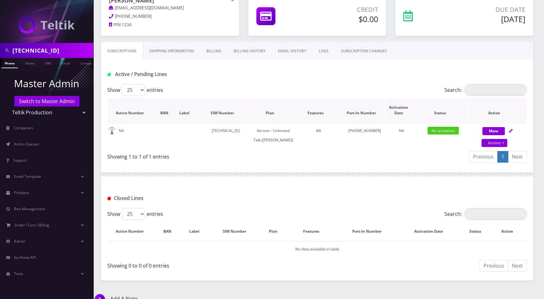 This screenshot has height=299, width=544. I want to click on th: Active Number: activate to sort column descending, so click(133, 231).